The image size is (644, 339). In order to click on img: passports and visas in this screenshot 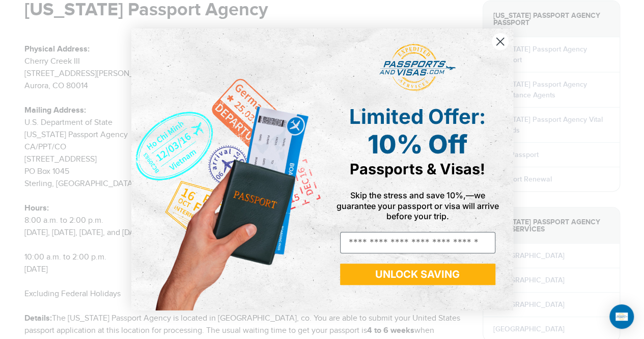, I will do `click(418, 68)`.